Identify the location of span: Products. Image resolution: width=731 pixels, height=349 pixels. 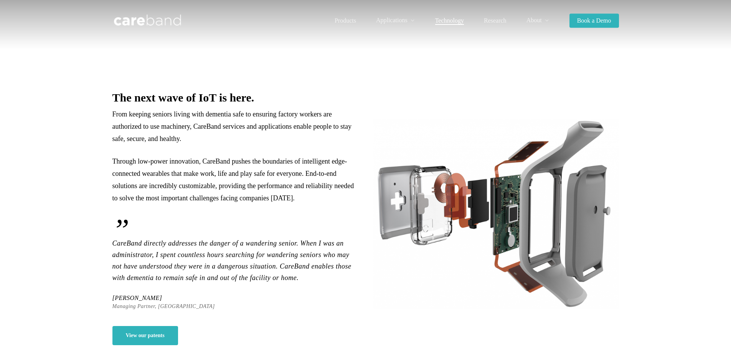
(345, 20).